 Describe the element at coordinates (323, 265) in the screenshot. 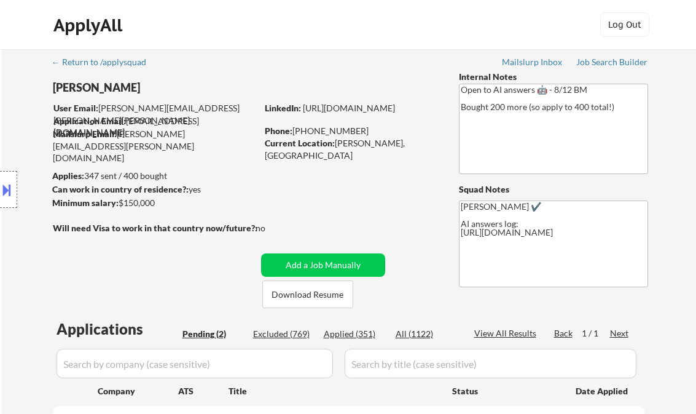

I see `button: Add a Job Manually` at that location.